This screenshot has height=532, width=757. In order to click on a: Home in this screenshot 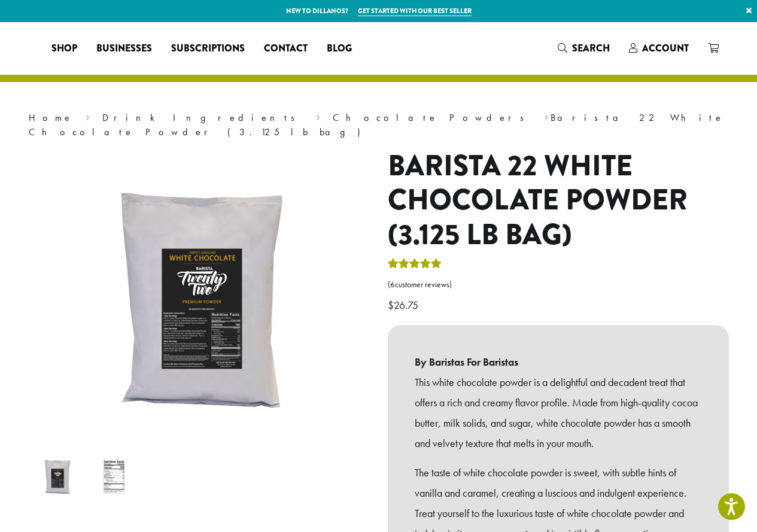, I will do `click(51, 117)`.